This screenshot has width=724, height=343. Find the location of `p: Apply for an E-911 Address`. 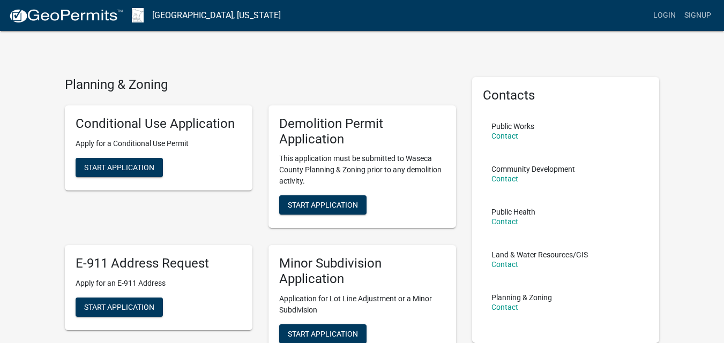

p: Apply for an E-911 Address is located at coordinates (159, 283).